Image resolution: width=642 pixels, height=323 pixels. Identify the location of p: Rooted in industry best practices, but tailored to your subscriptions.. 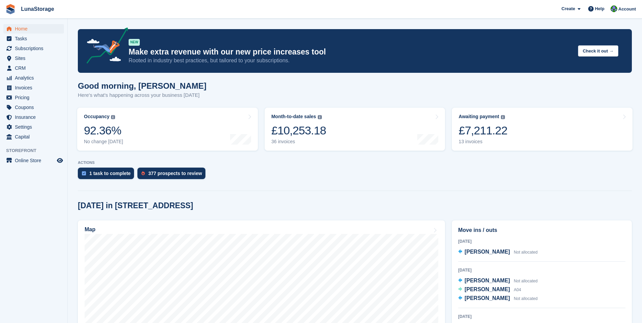
(351, 61).